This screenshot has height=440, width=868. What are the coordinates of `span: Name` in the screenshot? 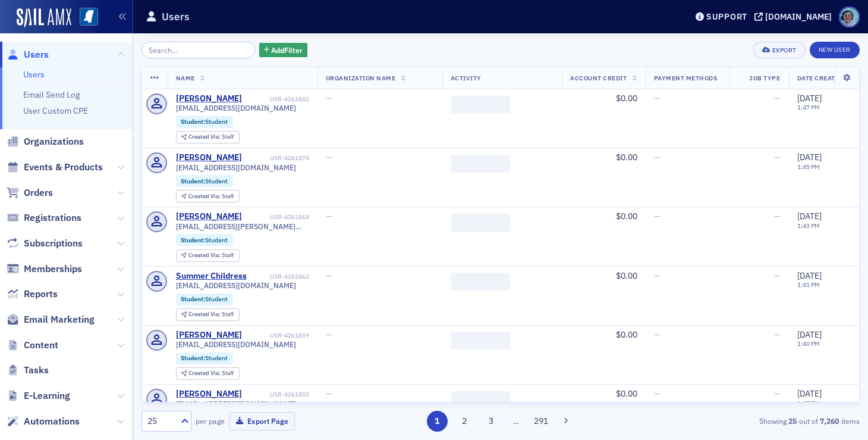 It's located at (186, 78).